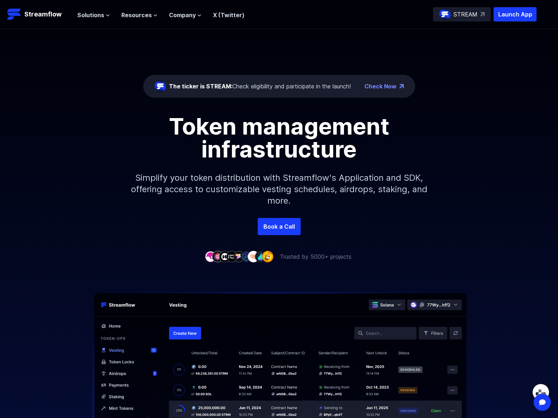 The image size is (558, 418). Describe the element at coordinates (515, 14) in the screenshot. I see `p: Launch App` at that location.